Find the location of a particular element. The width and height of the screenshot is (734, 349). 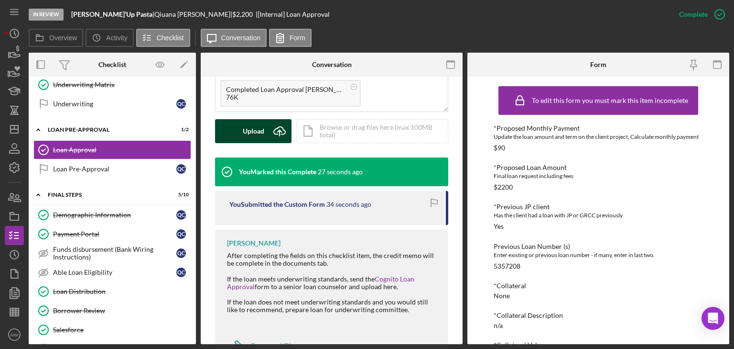

div: Underwriting is located at coordinates (115, 104).